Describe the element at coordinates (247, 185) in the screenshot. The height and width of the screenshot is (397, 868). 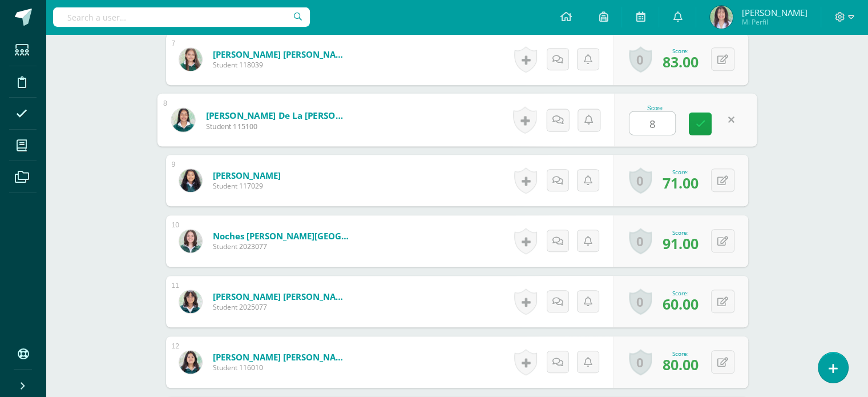
I see `span: Student 117029` at that location.